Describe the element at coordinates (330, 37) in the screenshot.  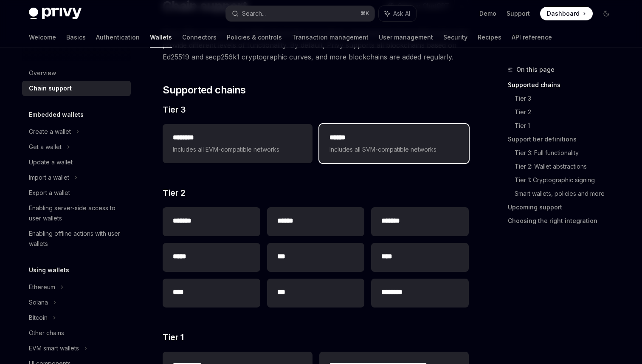
I see `a: Transaction management` at that location.